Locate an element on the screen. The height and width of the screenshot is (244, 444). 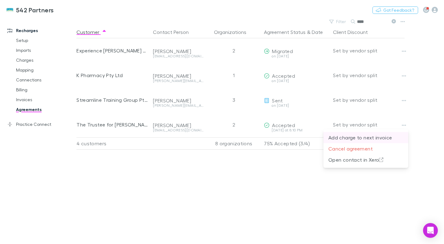
a: Open contact in Xero is located at coordinates (365, 159).